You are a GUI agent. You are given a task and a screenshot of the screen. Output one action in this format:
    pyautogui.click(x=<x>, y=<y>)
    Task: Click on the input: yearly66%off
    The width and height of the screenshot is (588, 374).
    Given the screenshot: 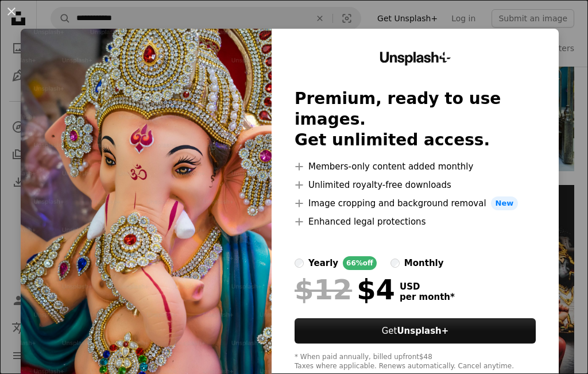 What is the action you would take?
    pyautogui.click(x=300, y=263)
    